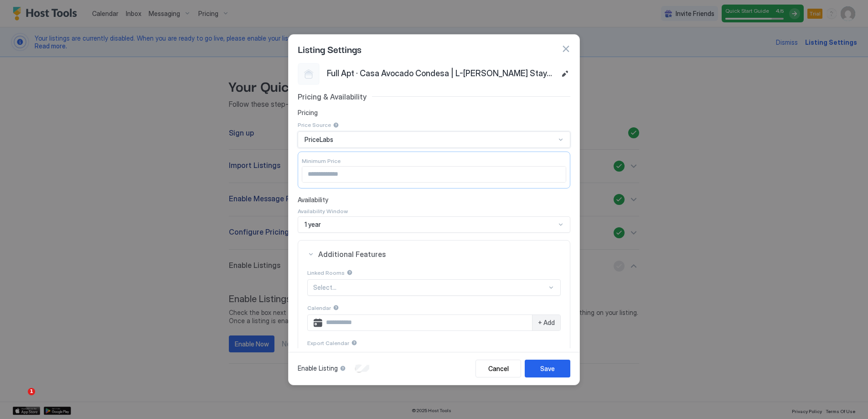 This screenshot has width=868, height=419. I want to click on span: Price Source, so click(314, 125).